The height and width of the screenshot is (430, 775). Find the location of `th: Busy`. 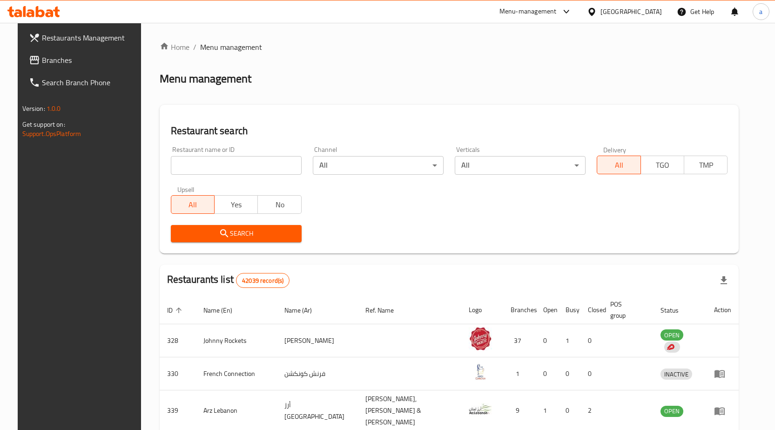

th: Busy is located at coordinates (569, 309).